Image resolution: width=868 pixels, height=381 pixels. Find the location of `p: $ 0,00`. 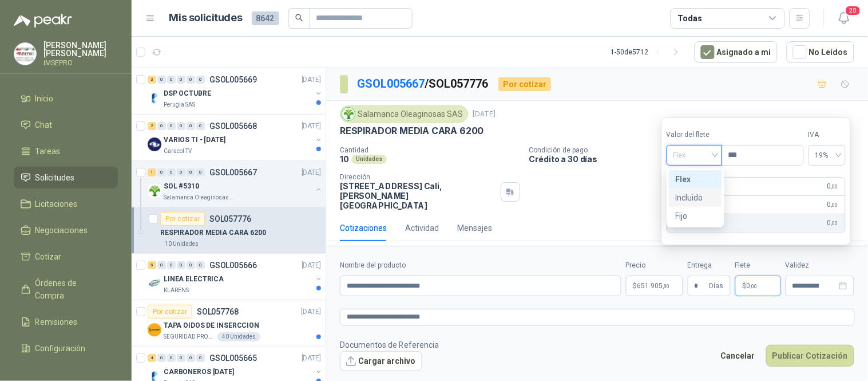

p: $ 0,00 is located at coordinates (758, 286).